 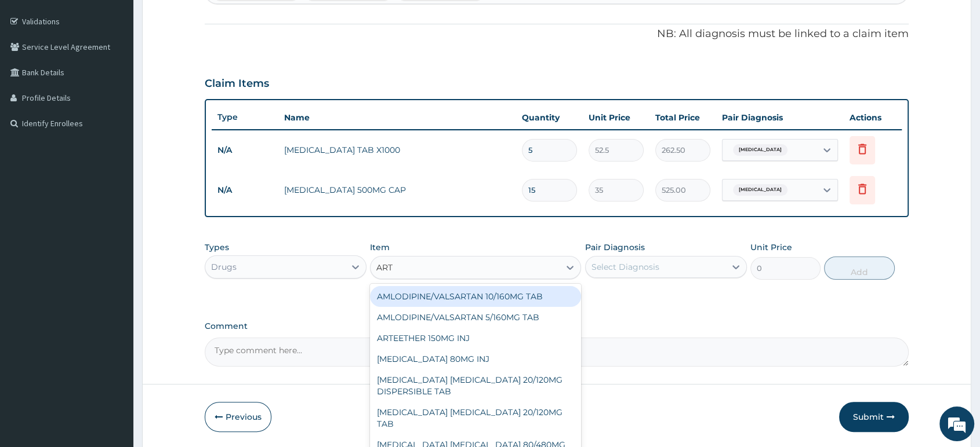 What do you see at coordinates (224, 267) in the screenshot?
I see `div: Drugs` at bounding box center [224, 267].